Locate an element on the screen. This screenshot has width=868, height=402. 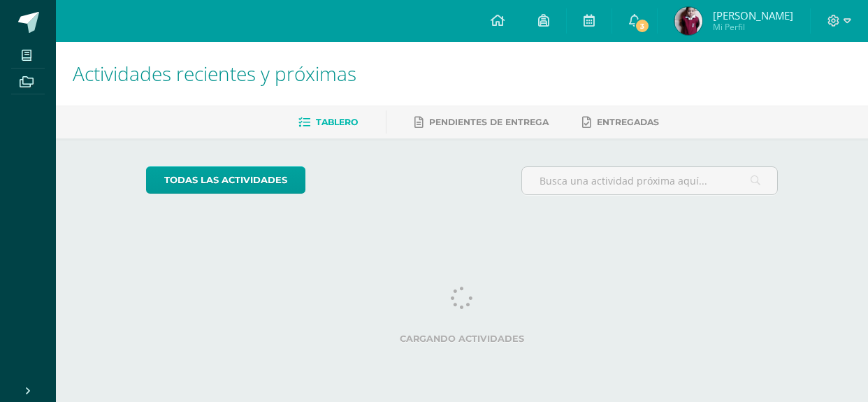
a: todas las Actividades is located at coordinates (226, 180).